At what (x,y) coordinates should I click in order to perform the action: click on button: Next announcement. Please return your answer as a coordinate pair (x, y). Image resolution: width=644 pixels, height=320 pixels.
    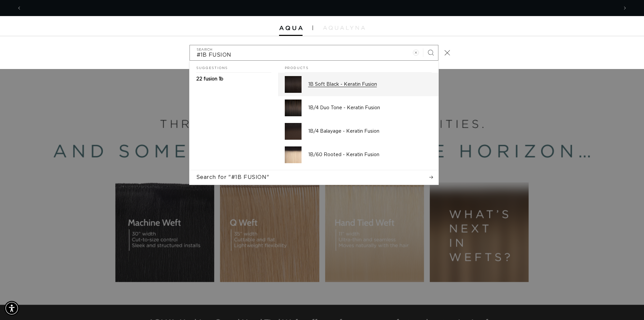
    Looking at the image, I should click on (625, 8).